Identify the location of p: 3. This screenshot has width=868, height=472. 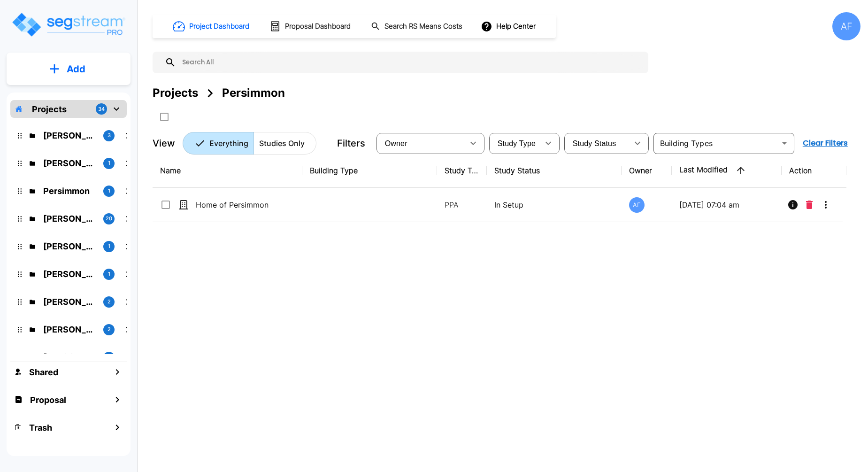
(109, 135).